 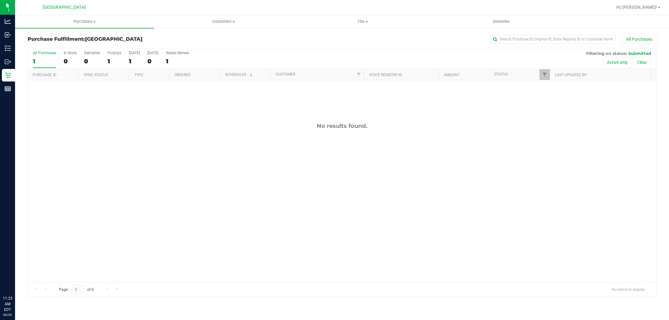 I want to click on a: Purchase ID, so click(x=45, y=75).